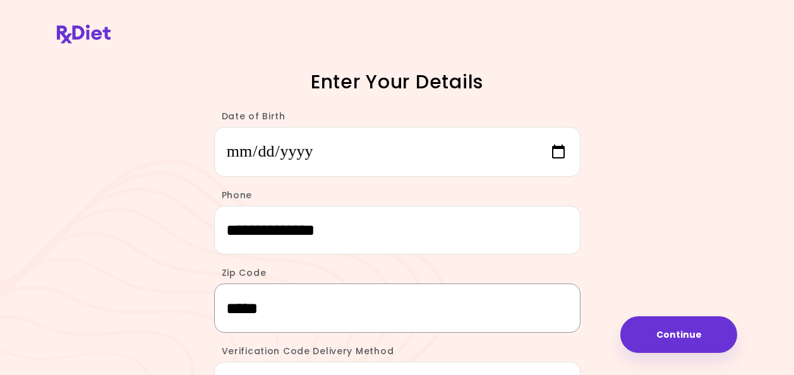 This screenshot has width=794, height=375. I want to click on label: Phone, so click(233, 195).